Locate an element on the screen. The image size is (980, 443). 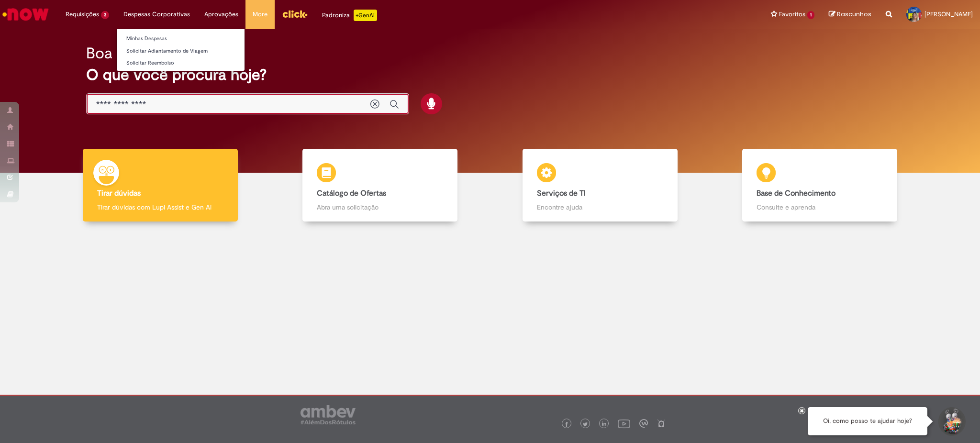
a: Catálogo de Ofertas Abra uma solicitação is located at coordinates (380, 185).